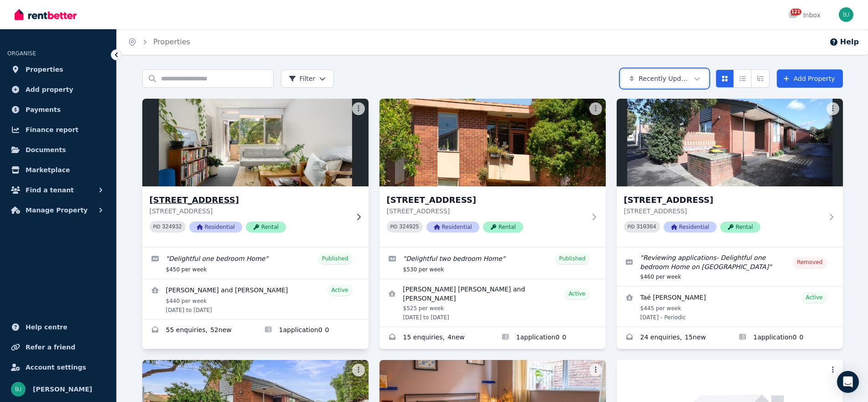 This screenshot has width=868, height=402. What do you see at coordinates (493, 142) in the screenshot?
I see `img: 5/282 Langridge Street, Abbotsford` at bounding box center [493, 142].